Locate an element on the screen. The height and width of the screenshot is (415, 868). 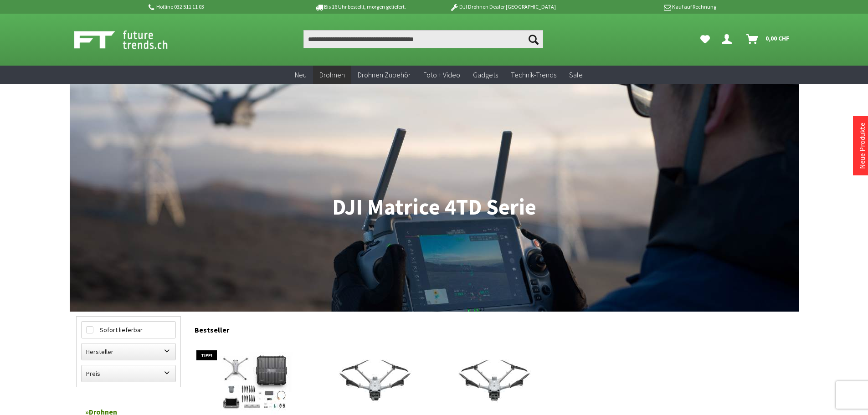
span: 0,00 CHF is located at coordinates (778, 39).